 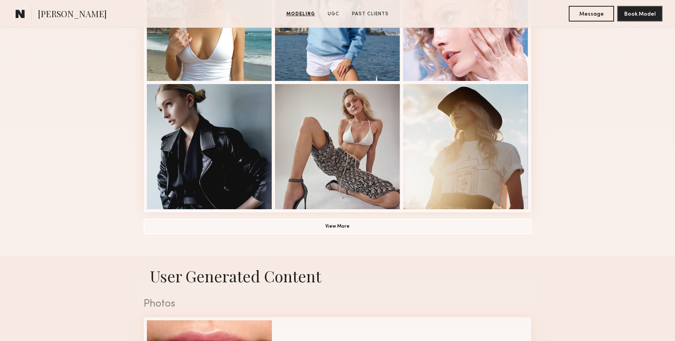 What do you see at coordinates (591, 14) in the screenshot?
I see `button: Message` at bounding box center [591, 14].